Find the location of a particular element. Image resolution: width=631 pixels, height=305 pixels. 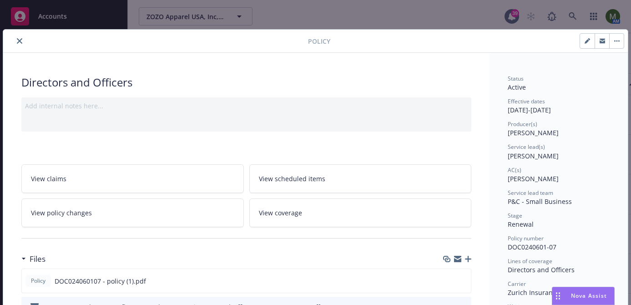

a: View coverage is located at coordinates (360, 212).